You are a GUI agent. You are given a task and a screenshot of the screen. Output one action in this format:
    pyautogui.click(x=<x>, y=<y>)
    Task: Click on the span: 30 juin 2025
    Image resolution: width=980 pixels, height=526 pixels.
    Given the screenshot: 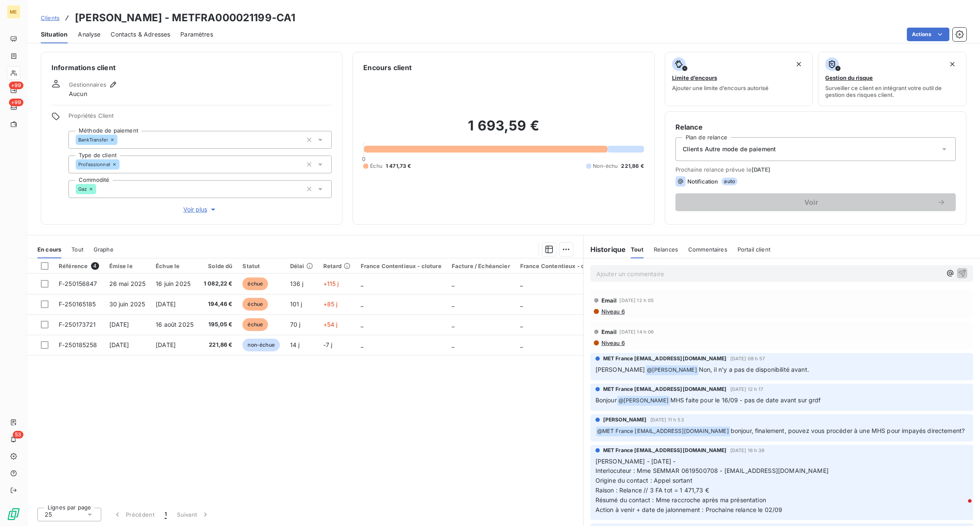 What is the action you would take?
    pyautogui.click(x=127, y=304)
    